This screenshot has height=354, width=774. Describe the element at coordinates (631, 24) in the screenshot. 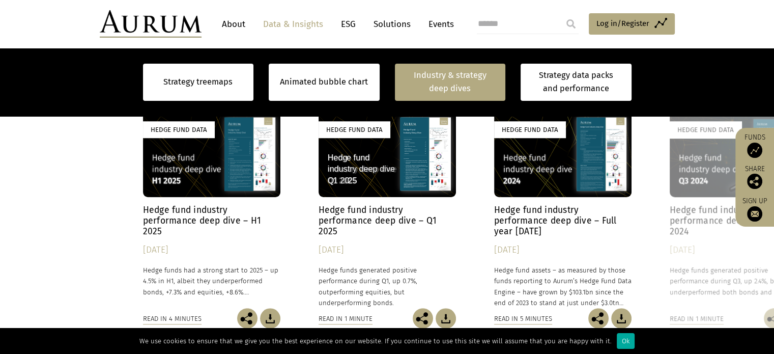

I see `a: Log in/Register` at that location.